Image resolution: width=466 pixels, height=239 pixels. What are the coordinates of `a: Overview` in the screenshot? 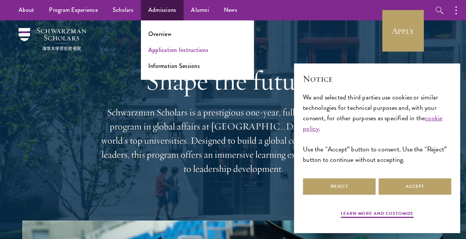 It's located at (160, 34).